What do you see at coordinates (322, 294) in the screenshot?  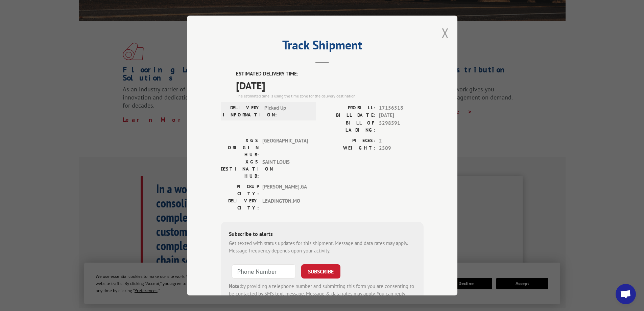 I see `div: by providing a telephone number and submitting this form you are consenting to be contacted by SM...` at bounding box center [322, 294].